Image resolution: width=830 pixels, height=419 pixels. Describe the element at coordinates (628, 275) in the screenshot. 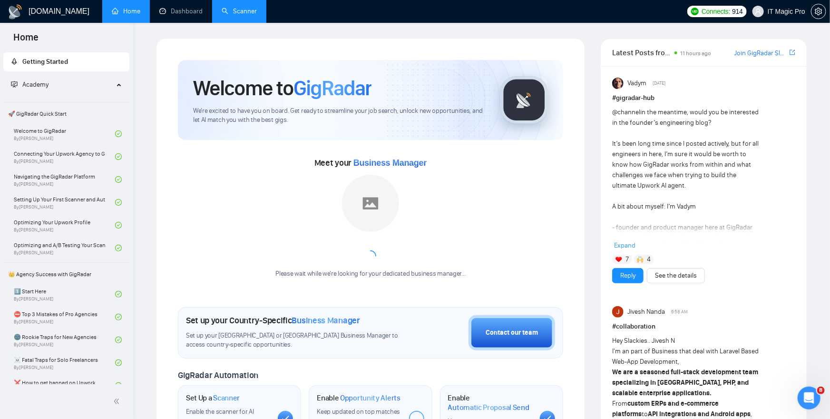

I see `button: Reply` at that location.